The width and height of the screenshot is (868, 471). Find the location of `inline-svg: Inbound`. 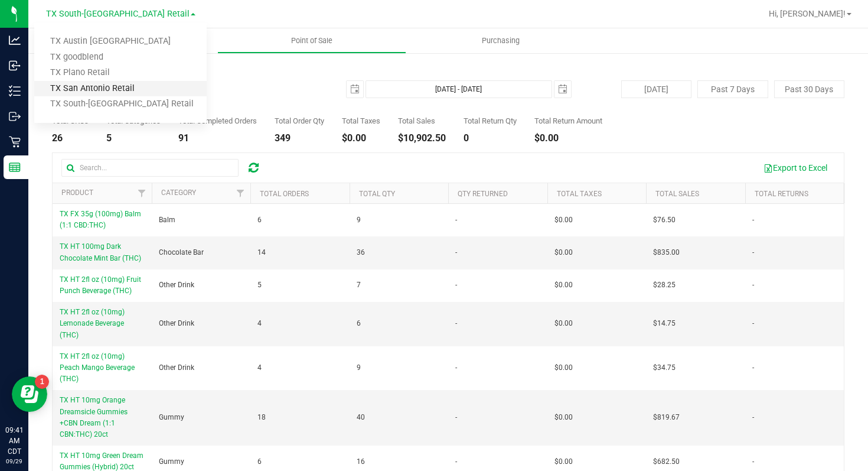

inline-svg: Inbound is located at coordinates (15, 65).